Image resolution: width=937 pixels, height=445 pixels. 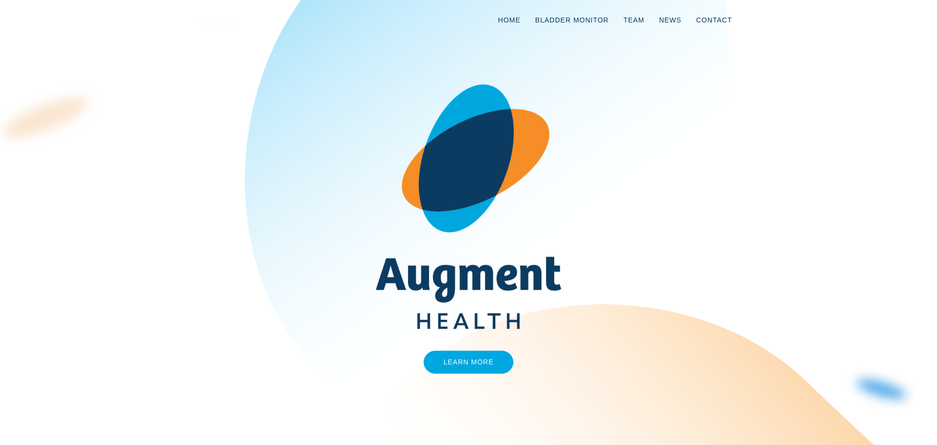 What do you see at coordinates (572, 20) in the screenshot?
I see `a: Bladder Monitor` at bounding box center [572, 20].